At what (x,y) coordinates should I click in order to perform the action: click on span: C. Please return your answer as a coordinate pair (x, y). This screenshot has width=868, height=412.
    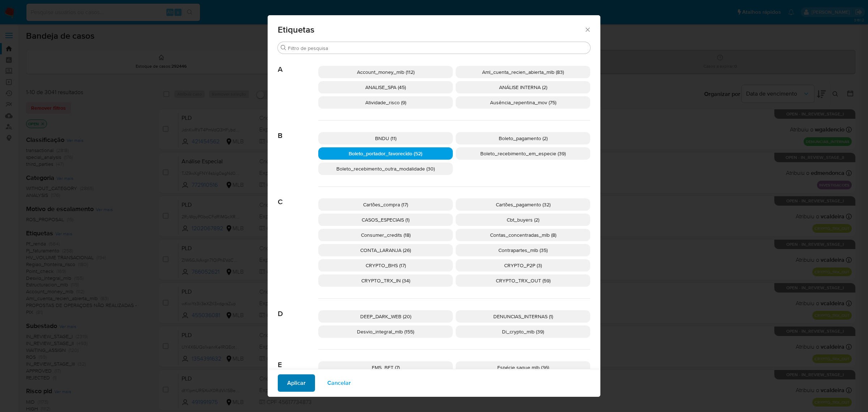
    Looking at the image, I should click on (298, 197).